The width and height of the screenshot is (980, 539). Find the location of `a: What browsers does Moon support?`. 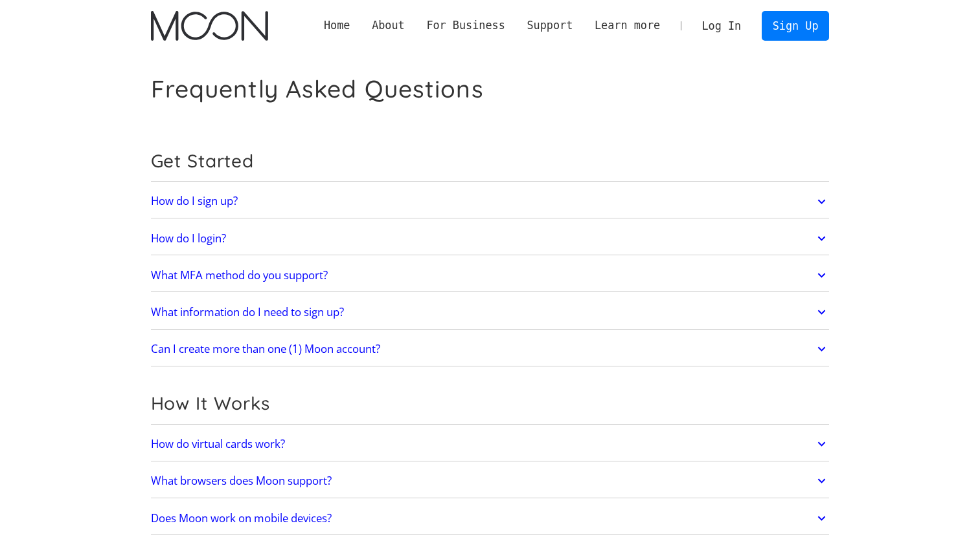

a: What browsers does Moon support? is located at coordinates (490, 481).